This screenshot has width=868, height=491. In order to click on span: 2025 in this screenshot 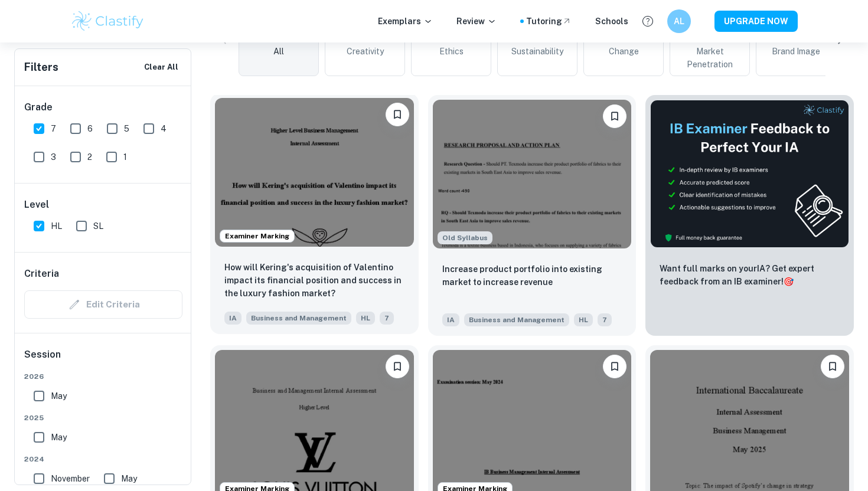, I will do `click(104, 418)`.